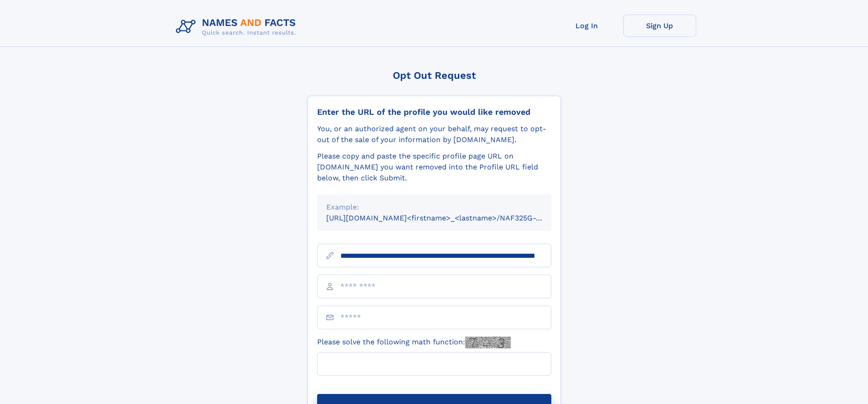 The width and height of the screenshot is (868, 404). I want to click on div: Opt Out Request, so click(434, 75).